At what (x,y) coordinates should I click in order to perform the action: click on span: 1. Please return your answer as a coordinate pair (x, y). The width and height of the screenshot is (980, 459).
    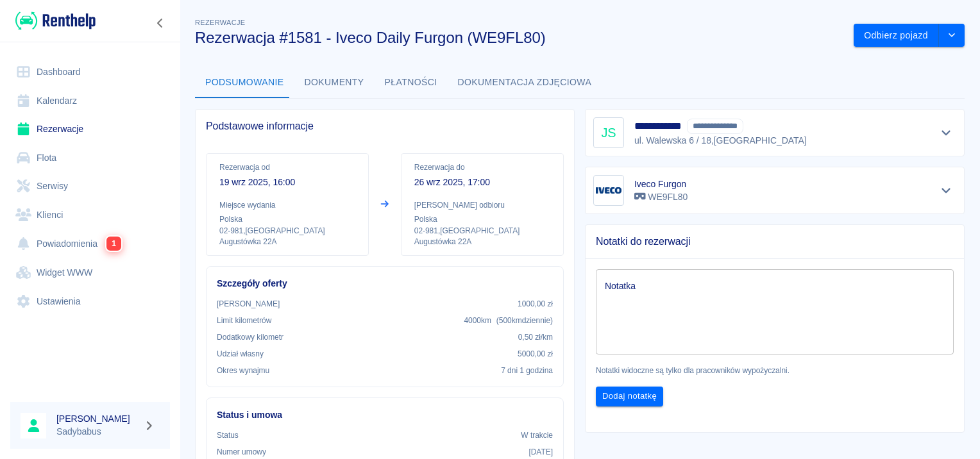
    Looking at the image, I should click on (114, 243).